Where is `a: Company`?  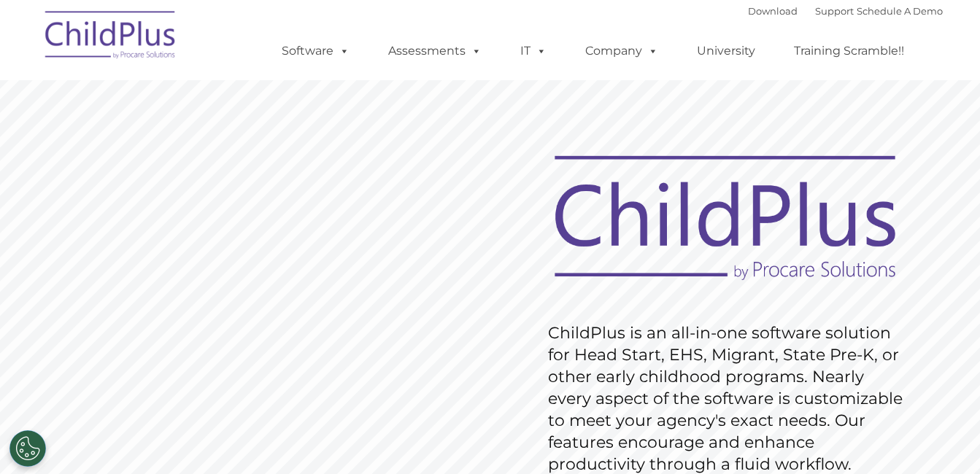 a: Company is located at coordinates (622, 51).